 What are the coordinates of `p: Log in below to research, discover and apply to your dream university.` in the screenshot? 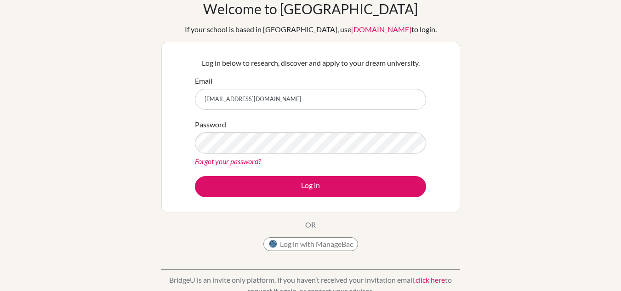 It's located at (310, 63).